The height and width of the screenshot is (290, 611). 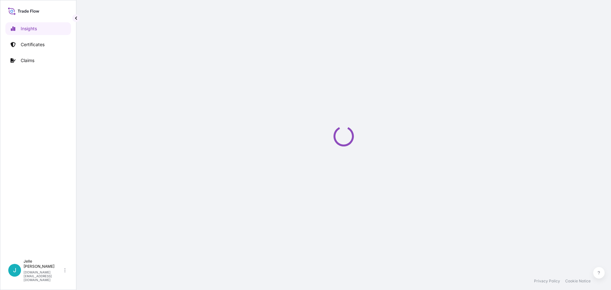 What do you see at coordinates (38, 29) in the screenshot?
I see `a: Insights` at bounding box center [38, 29].